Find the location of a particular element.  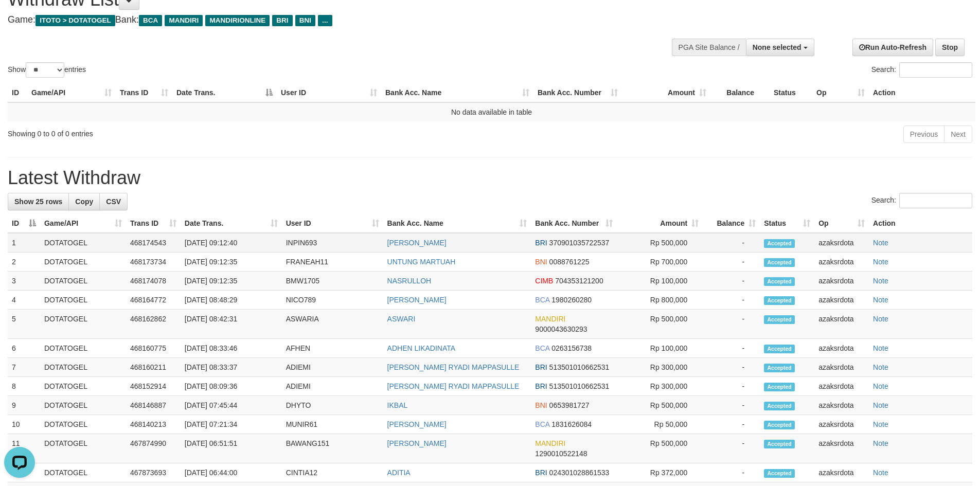

th: Game/API: activate to sort column ascending is located at coordinates (72, 92).